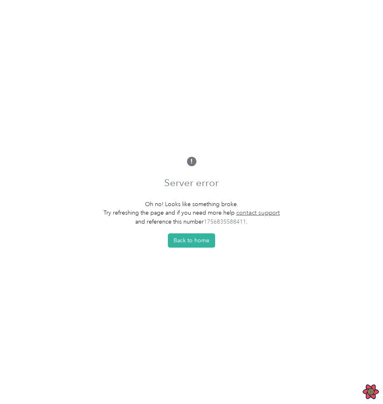  What do you see at coordinates (191, 183) in the screenshot?
I see `h1: Server error` at bounding box center [191, 183].